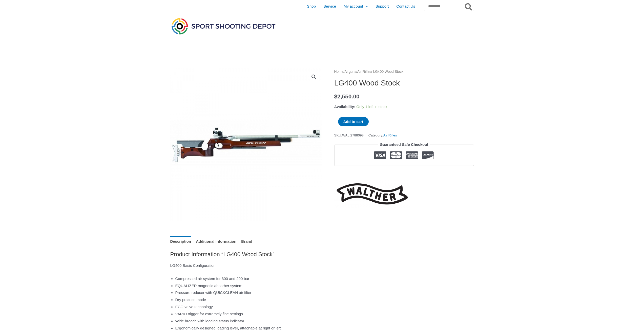 The image size is (644, 333). I want to click on a: Home, so click(339, 72).